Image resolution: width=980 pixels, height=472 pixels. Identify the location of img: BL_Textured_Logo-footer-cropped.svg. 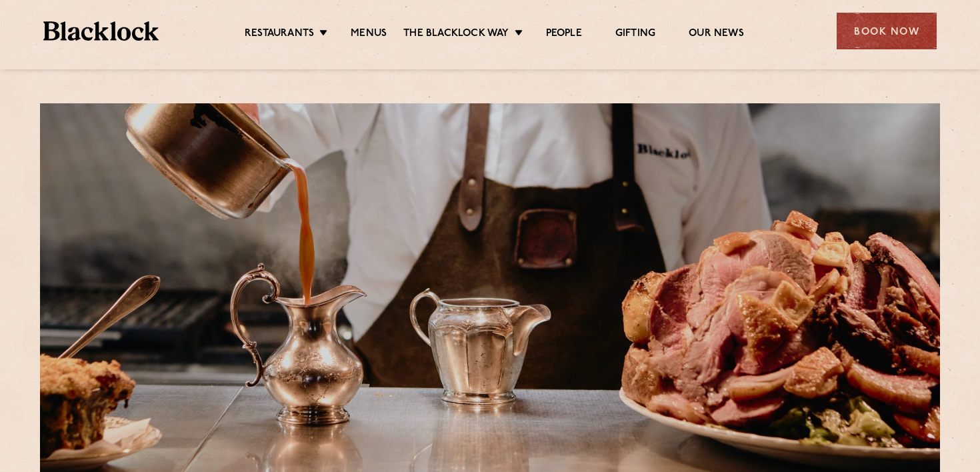
(101, 31).